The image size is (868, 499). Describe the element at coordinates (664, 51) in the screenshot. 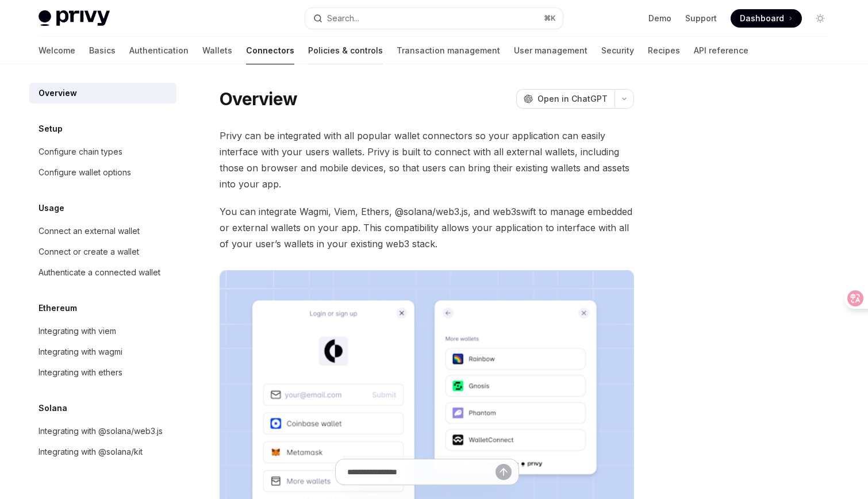

I see `a: Recipes` at that location.